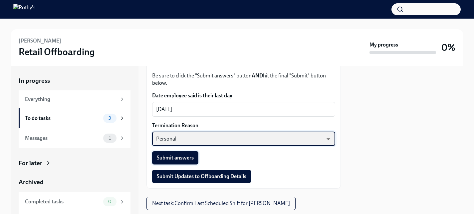 This screenshot has height=214, width=474. What do you see at coordinates (75, 182) in the screenshot?
I see `div: Archived` at bounding box center [75, 182].